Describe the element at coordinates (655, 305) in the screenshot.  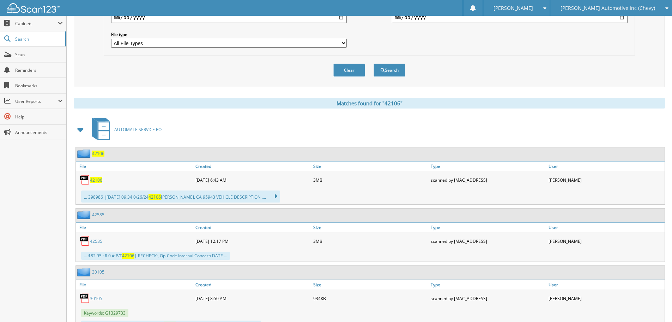
I see `div: Chat Widget` at that location.